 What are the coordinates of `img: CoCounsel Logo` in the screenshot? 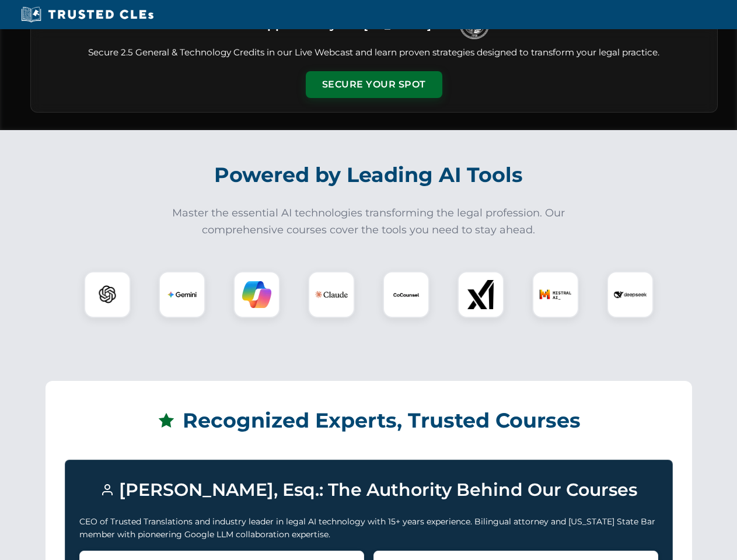 It's located at (406, 295).